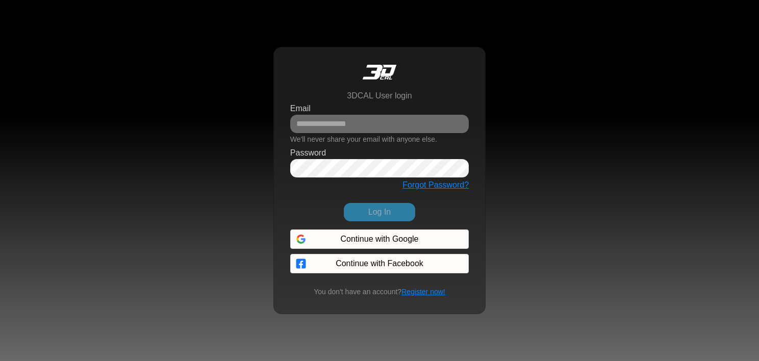 The image size is (759, 361). Describe the element at coordinates (100, 286) in the screenshot. I see `div: FAQs` at that location.